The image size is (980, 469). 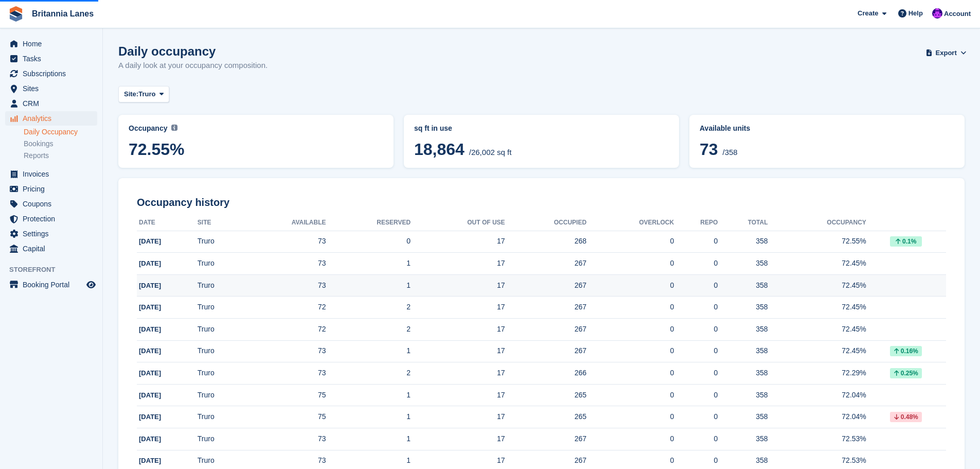 I want to click on span: Occupancy, so click(x=148, y=128).